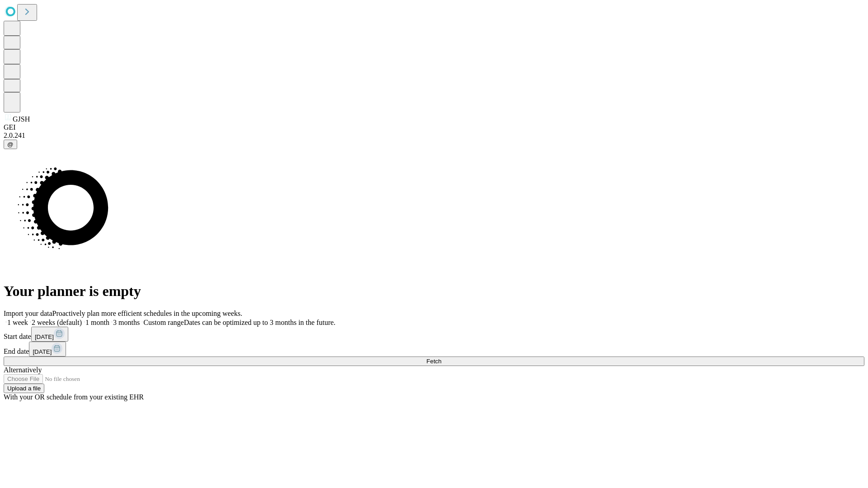 The height and width of the screenshot is (488, 868). I want to click on div: 2.0.241, so click(434, 136).